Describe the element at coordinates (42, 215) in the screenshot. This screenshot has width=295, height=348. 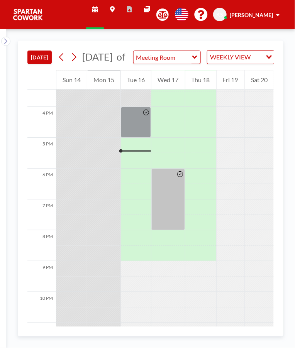
I see `div: 7 PM` at that location.